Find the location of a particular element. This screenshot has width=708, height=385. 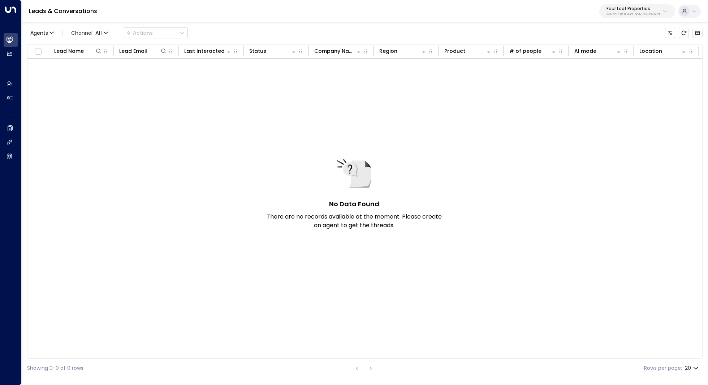

p: 34e1cd17-0f68-49af-bd32-3c48ce8611d1 is located at coordinates (634, 14).